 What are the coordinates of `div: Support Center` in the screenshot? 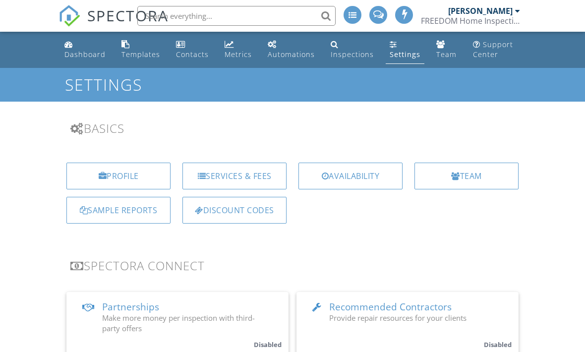 It's located at (493, 49).